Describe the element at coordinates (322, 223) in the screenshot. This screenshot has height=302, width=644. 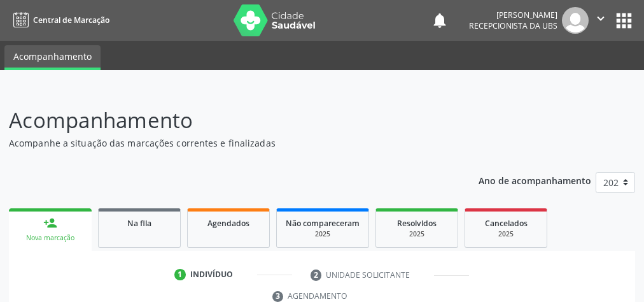
I see `span: Não compareceram` at that location.